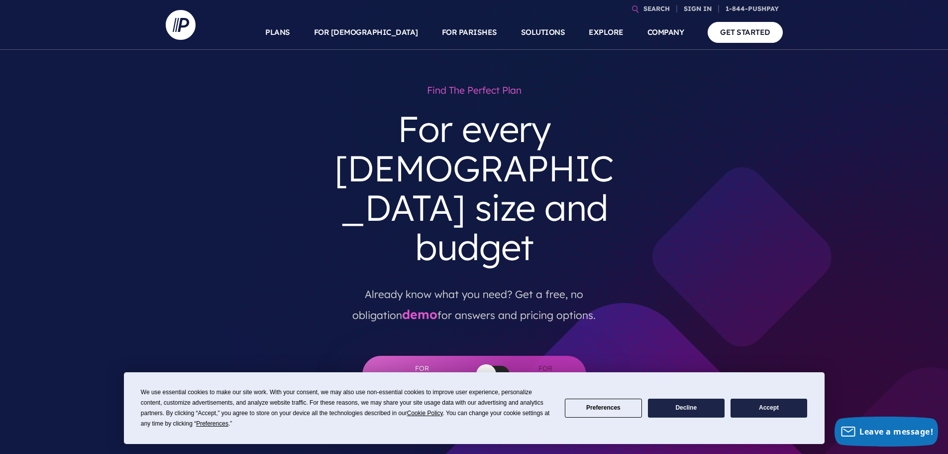  I want to click on div: We use essential cookies to make our site work. With your consent, we may also use non-essential ..., so click(347, 408).